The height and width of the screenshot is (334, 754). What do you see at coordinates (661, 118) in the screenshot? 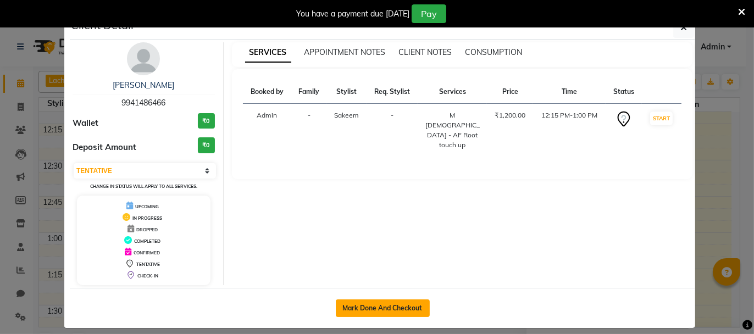
I see `button: START` at bounding box center [661, 118].